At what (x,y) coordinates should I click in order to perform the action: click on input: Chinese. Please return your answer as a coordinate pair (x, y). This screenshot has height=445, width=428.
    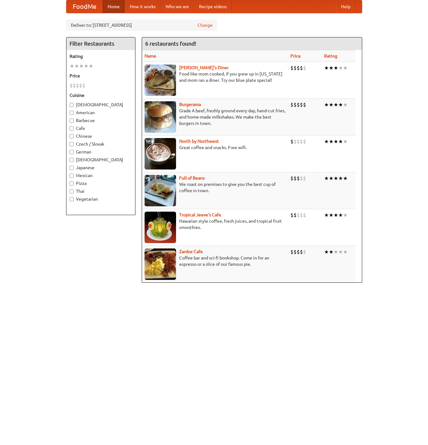
    Looking at the image, I should click on (71, 136).